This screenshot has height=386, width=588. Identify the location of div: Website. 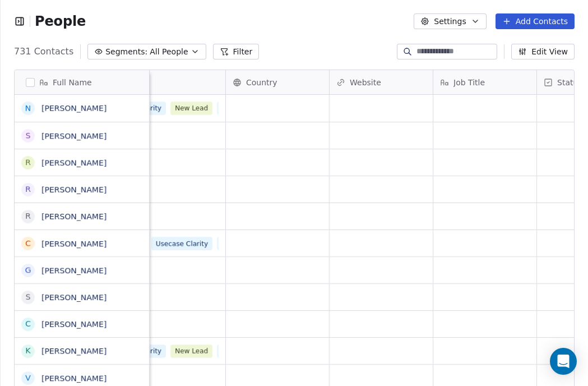
(381, 82).